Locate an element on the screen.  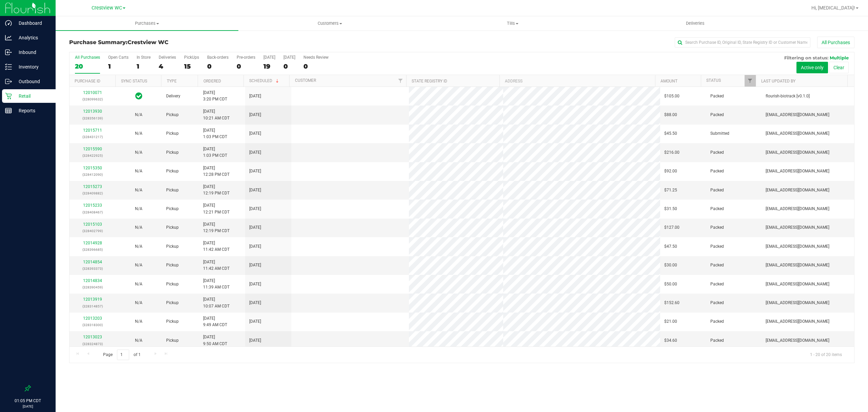
a: Deliveries is located at coordinates (695, 24).